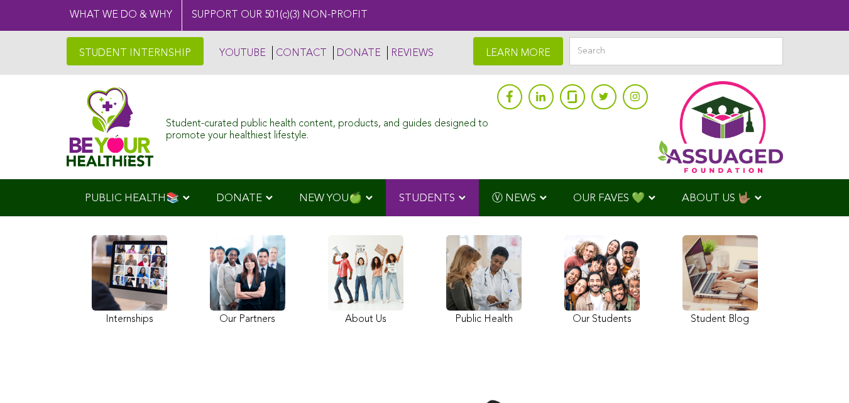 The width and height of the screenshot is (849, 403). I want to click on img: Assuaged App, so click(720, 127).